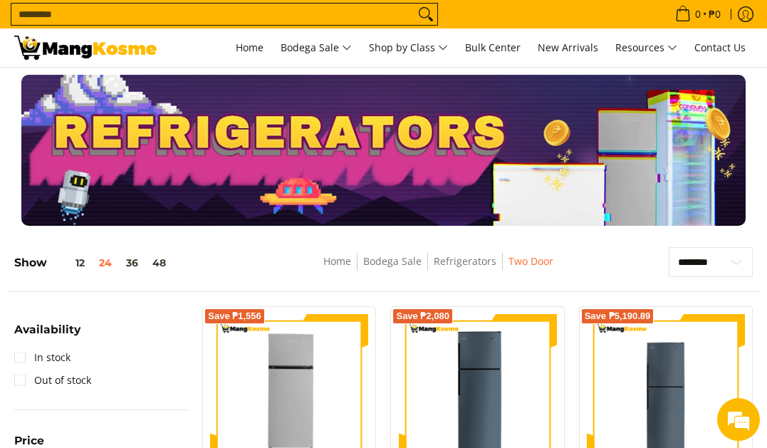  Describe the element at coordinates (408, 48) in the screenshot. I see `a: Shop by Class` at that location.